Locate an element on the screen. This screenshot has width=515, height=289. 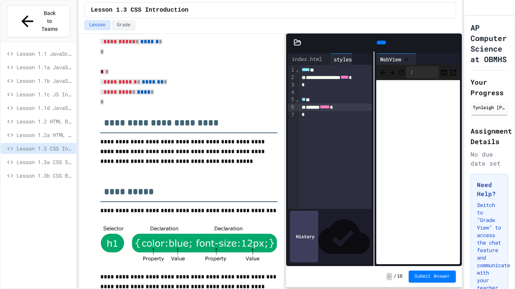
span: Back is located at coordinates (383, 72).